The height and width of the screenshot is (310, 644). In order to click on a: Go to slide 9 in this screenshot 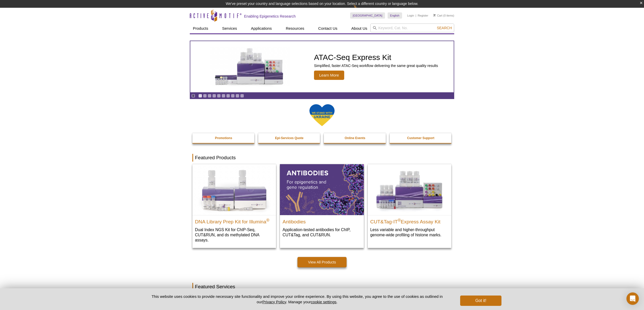, I will do `click(237, 96)`.